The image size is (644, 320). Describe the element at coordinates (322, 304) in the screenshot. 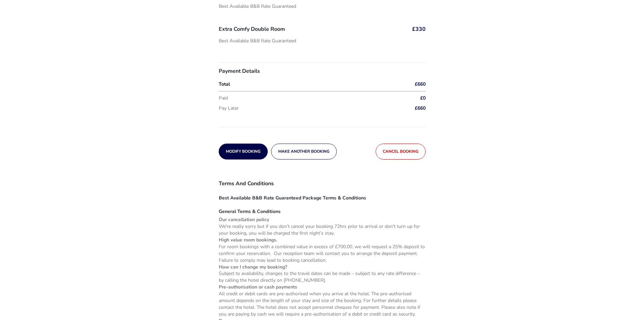

I see `p: All credit or debit cards are pre-authorised when you arrive at the hotel. The pre-authorised amo...` at that location.